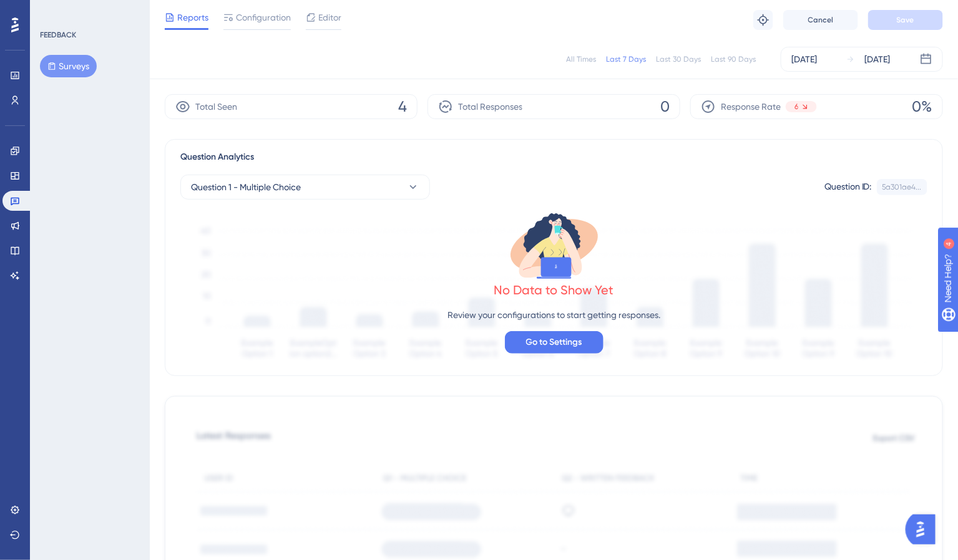 The image size is (958, 560). Describe the element at coordinates (901, 187) in the screenshot. I see `div: 5a301ae4...` at that location.